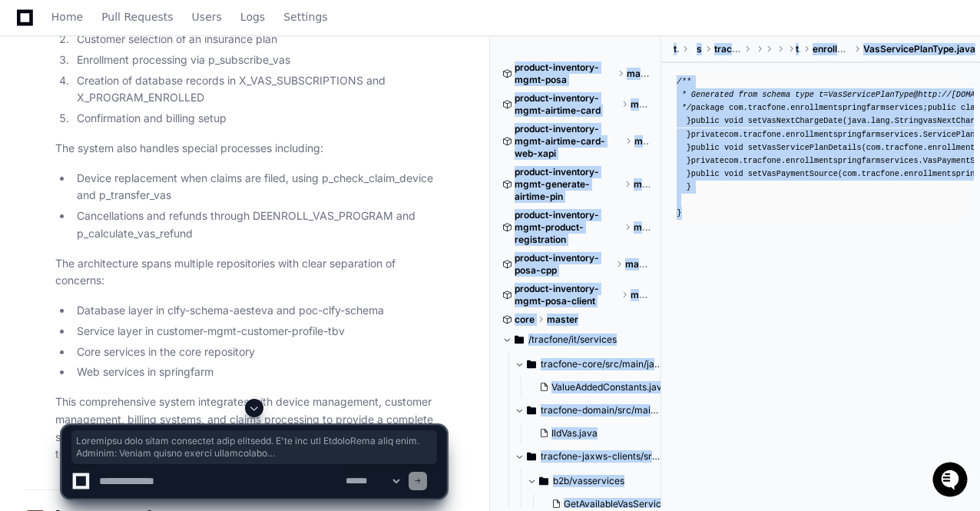 This screenshot has width=980, height=511. I want to click on span: Settings, so click(305, 16).